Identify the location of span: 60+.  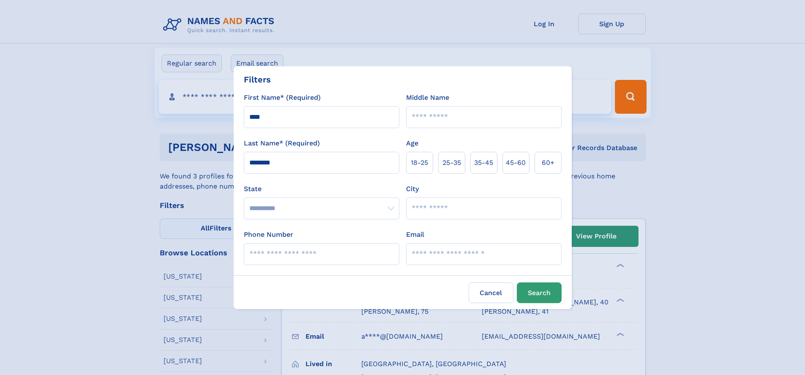
(548, 163).